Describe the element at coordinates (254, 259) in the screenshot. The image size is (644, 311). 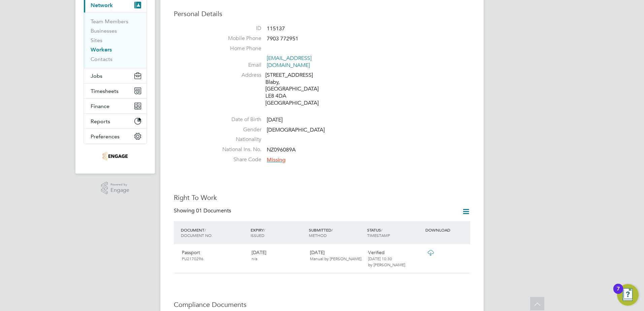
I see `span: n/a` at that location.